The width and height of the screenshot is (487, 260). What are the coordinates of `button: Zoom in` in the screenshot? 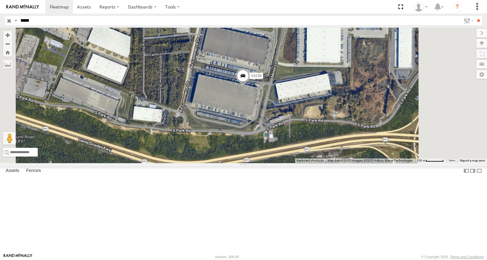 It's located at (8, 35).